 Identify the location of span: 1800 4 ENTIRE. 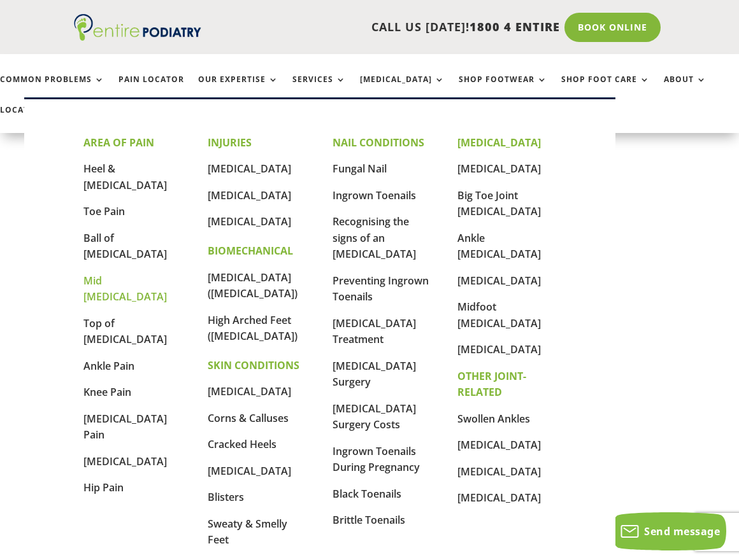
(515, 27).